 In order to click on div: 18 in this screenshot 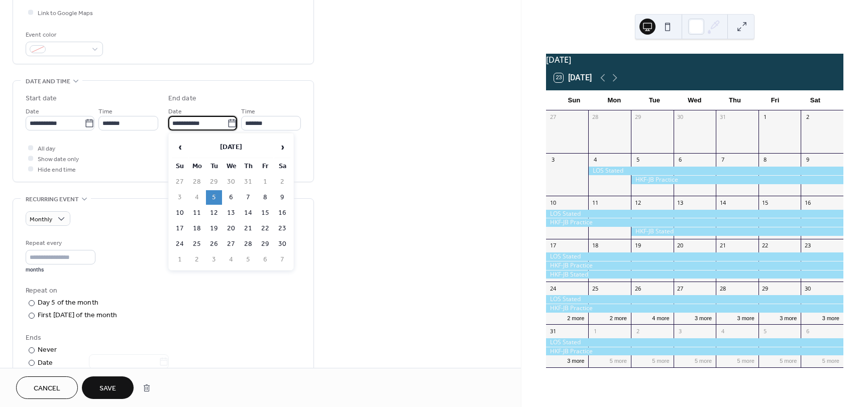, I will do `click(595, 245)`.